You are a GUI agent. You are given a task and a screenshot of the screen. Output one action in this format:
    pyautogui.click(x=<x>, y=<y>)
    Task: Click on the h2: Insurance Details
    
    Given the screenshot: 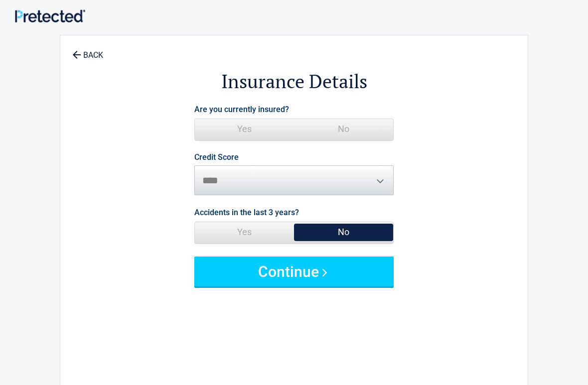 What is the action you would take?
    pyautogui.click(x=294, y=81)
    